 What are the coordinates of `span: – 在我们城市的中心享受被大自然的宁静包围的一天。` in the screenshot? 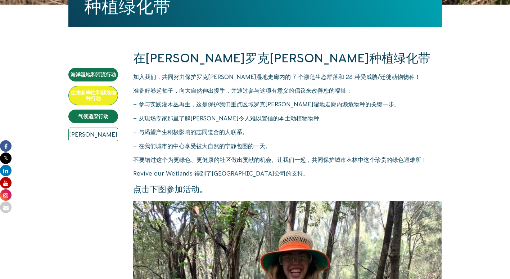 It's located at (202, 146).